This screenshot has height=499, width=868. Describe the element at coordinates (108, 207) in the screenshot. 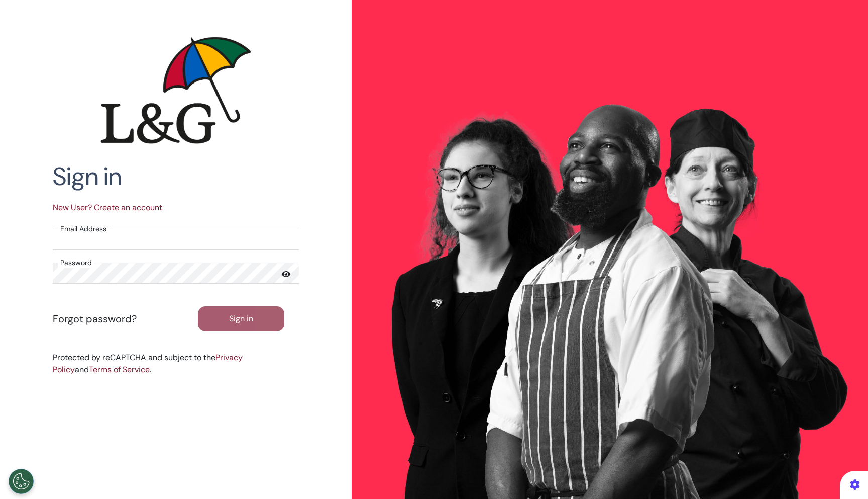

I see `span: New User? Create an account` at that location.